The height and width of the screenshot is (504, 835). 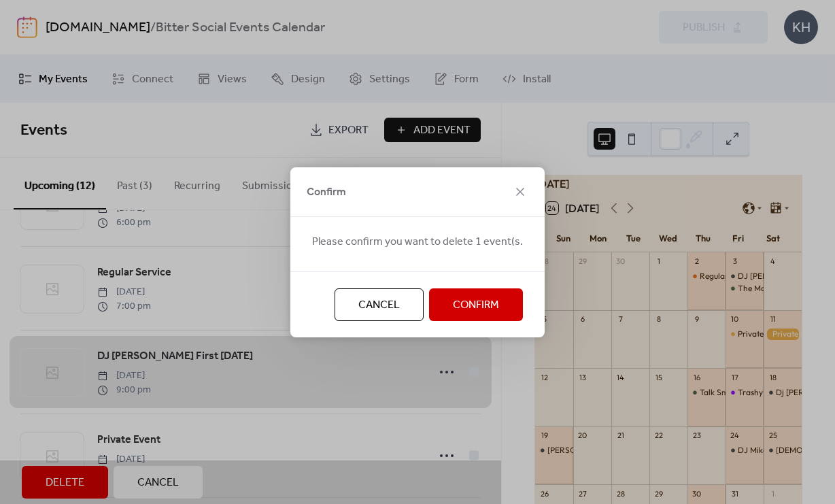 I want to click on span: Please confirm you want to delete 1 event(s., so click(x=418, y=242).